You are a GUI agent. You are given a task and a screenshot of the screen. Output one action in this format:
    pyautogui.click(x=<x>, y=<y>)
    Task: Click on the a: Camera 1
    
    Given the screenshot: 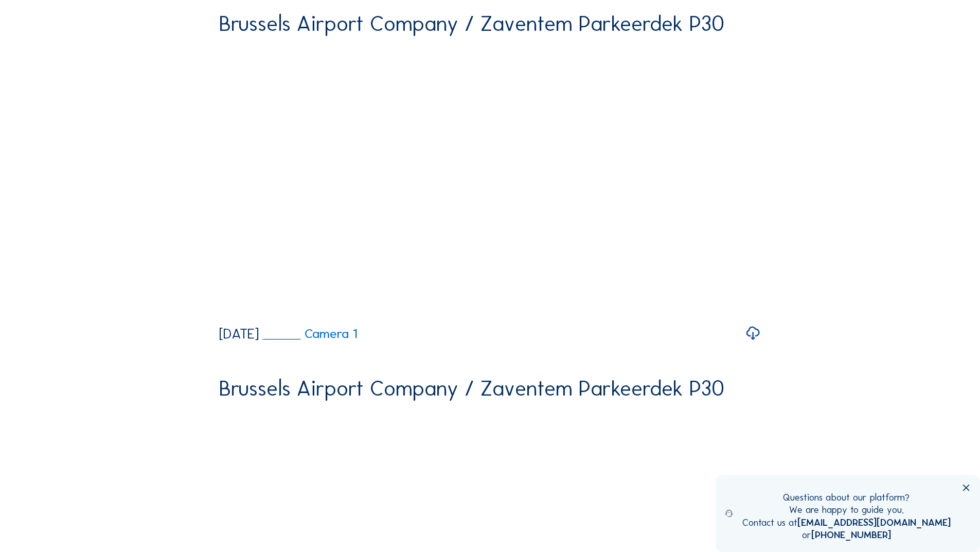 What is the action you would take?
    pyautogui.click(x=309, y=333)
    